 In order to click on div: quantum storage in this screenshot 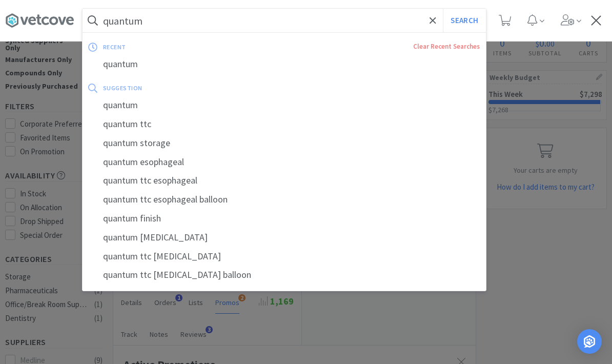, I will do `click(284, 143)`.